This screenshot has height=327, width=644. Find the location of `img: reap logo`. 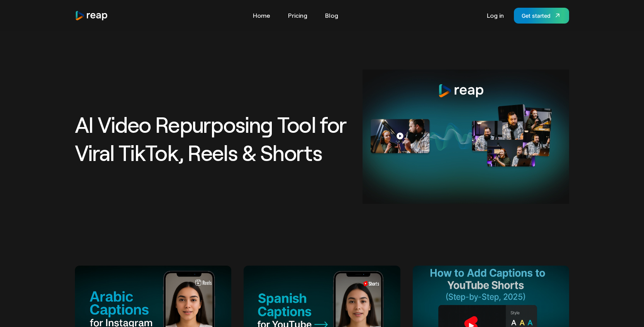

img: reap logo is located at coordinates (91, 16).